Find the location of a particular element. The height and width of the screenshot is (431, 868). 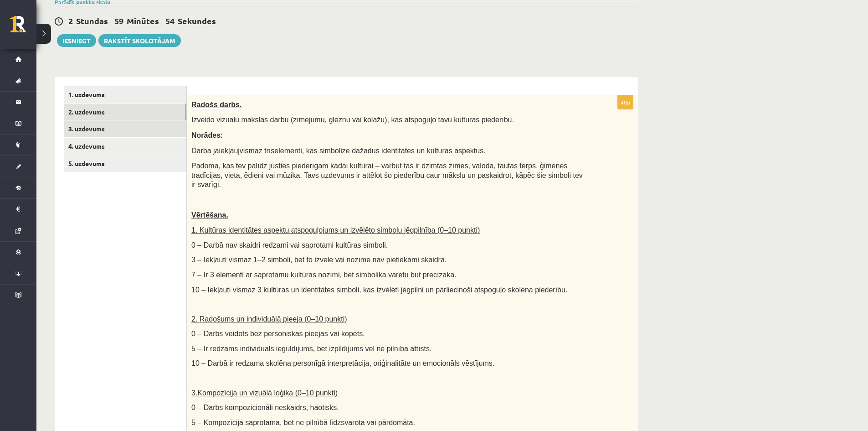

a: 5. uzdevums is located at coordinates (125, 164).